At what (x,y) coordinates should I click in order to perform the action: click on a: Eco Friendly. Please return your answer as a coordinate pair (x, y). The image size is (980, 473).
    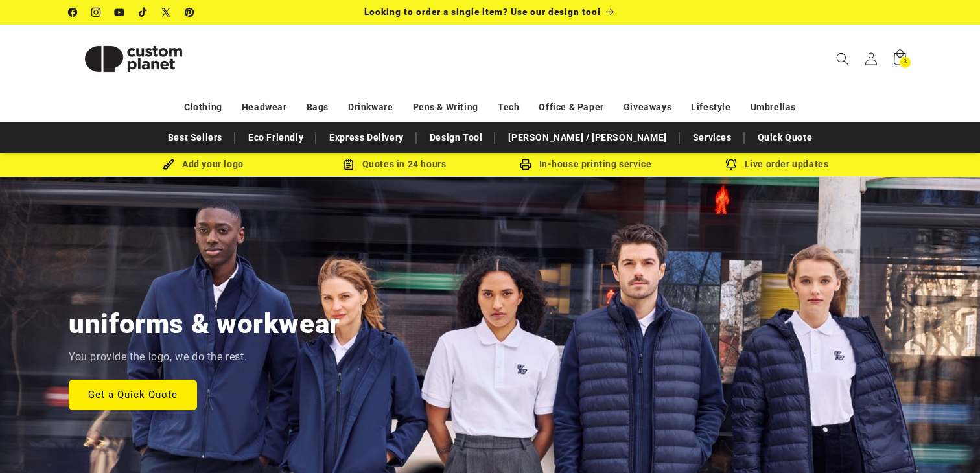
    Looking at the image, I should click on (275, 138).